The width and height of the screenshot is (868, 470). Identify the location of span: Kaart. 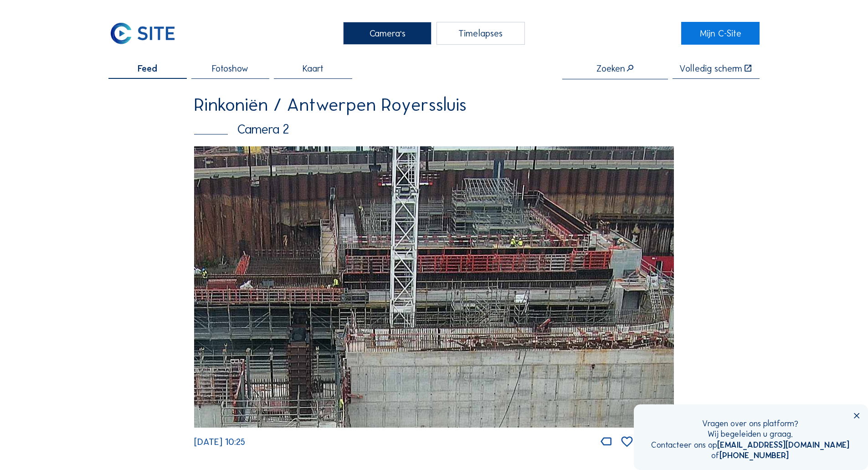
(313, 69).